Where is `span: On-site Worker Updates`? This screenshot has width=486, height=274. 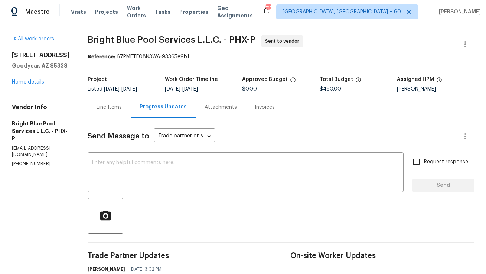
span: On-site Worker Updates is located at coordinates (383, 256).